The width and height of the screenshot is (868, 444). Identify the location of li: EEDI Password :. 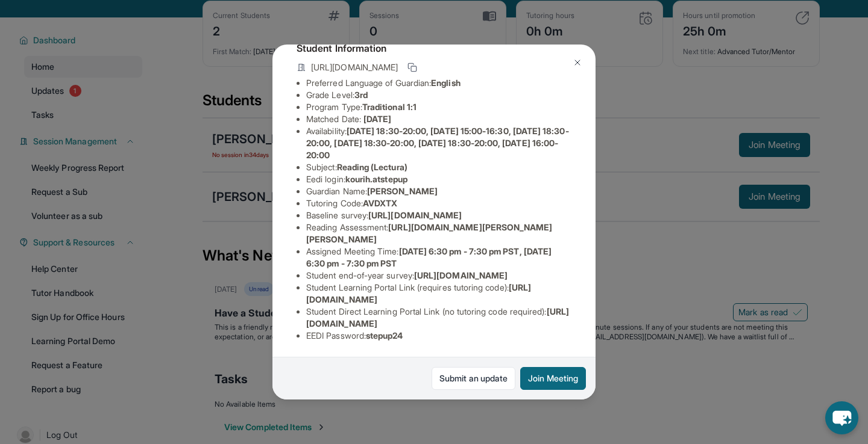
(438, 336).